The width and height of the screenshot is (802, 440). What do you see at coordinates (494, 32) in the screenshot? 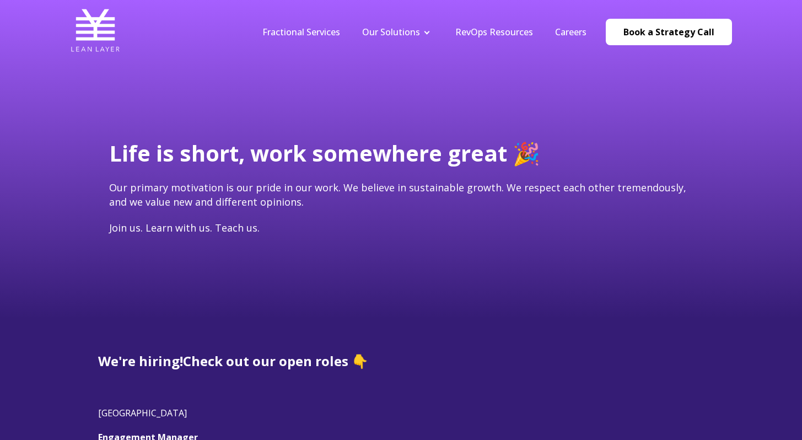
I see `a: RevOps Resources` at bounding box center [494, 32].